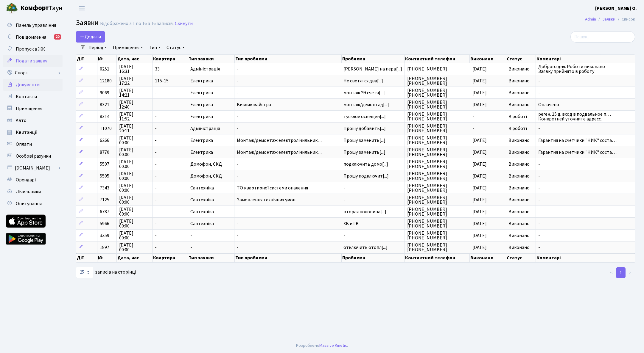 The width and height of the screenshot is (644, 353). Describe the element at coordinates (106, 81) in the screenshot. I see `span: 12180` at that location.